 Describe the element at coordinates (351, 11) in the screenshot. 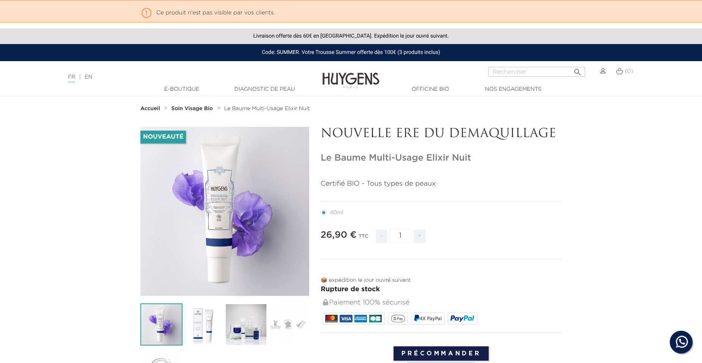

I see `p: Ce produit n'est pas visible par vos clients.` at that location.